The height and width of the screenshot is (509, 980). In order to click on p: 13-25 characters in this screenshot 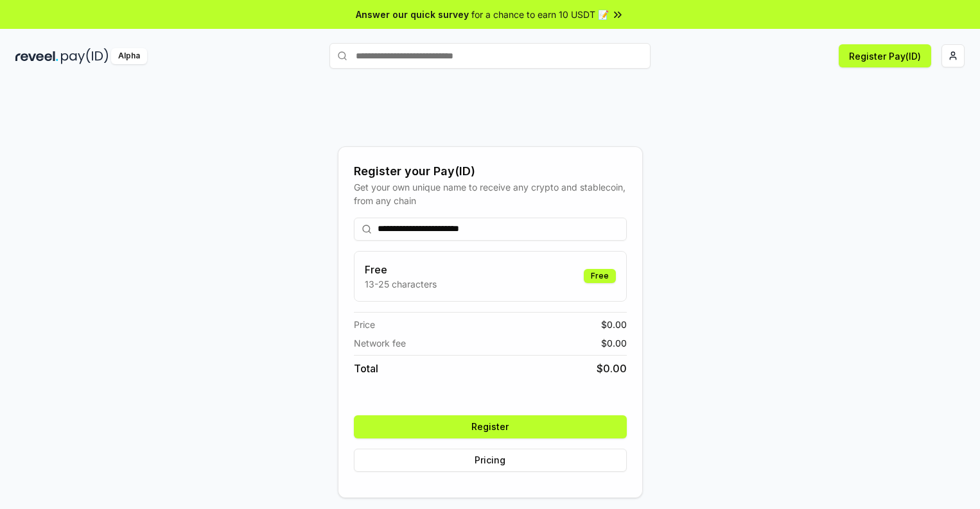, I will do `click(401, 284)`.